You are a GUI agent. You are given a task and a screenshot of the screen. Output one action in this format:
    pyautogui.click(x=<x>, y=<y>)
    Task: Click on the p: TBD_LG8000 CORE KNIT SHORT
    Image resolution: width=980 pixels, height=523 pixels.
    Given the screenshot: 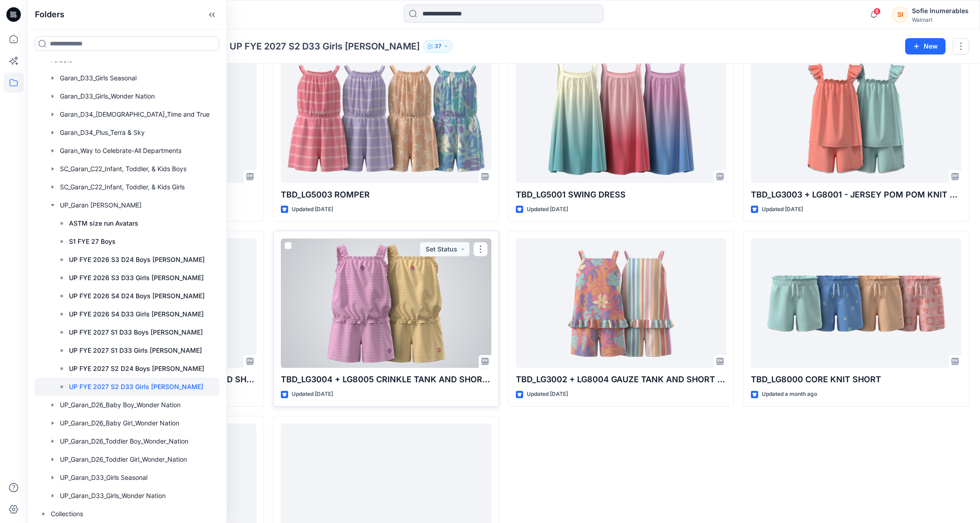 What is the action you would take?
    pyautogui.click(x=856, y=380)
    